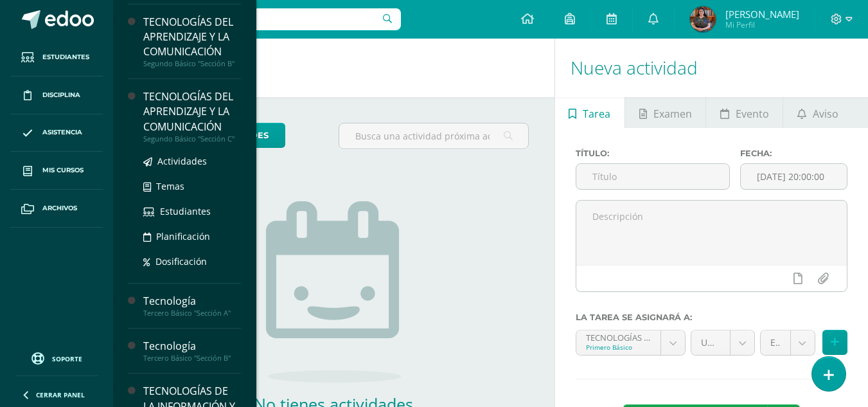 The image size is (868, 407). What do you see at coordinates (192, 358) in the screenshot?
I see `div: Tercero Básico "Sección B"` at bounding box center [192, 358].